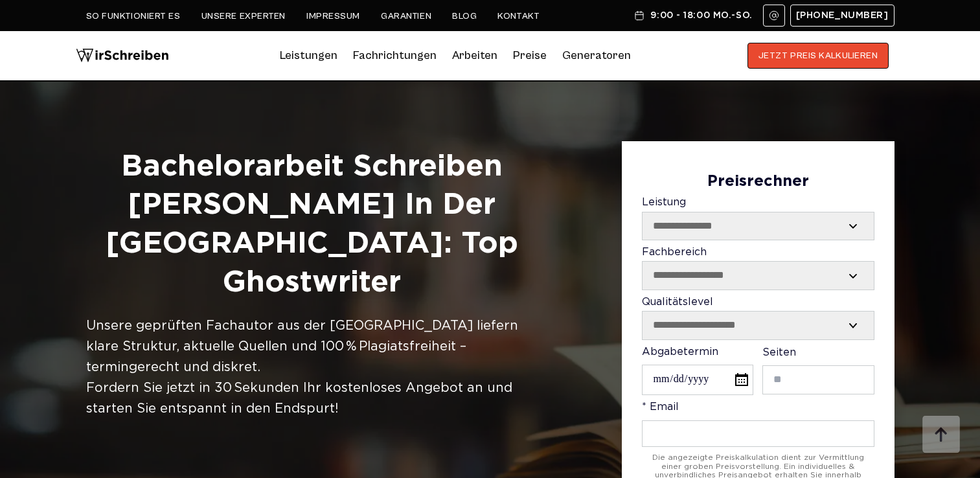 This screenshot has height=478, width=980. Describe the element at coordinates (759, 318) in the screenshot. I see `label: Qualitätslevel` at that location.